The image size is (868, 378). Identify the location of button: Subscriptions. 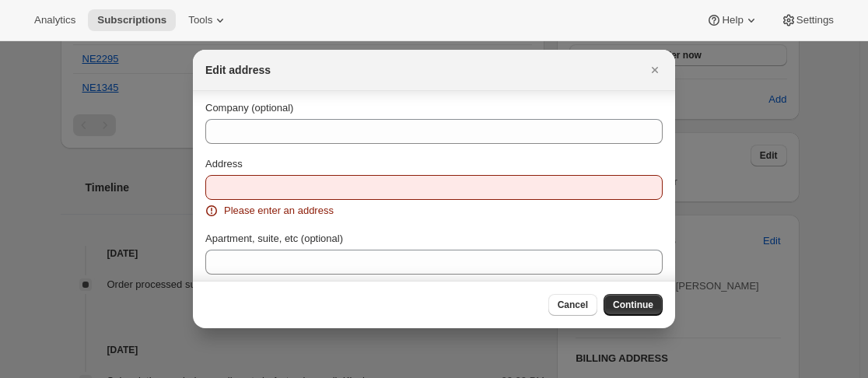
(132, 20).